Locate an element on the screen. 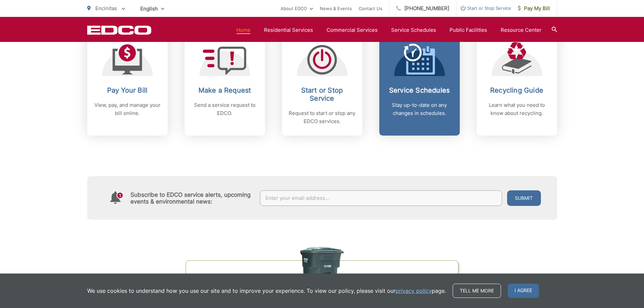  p: Request to start or stop any EDCO services. is located at coordinates (322, 117).